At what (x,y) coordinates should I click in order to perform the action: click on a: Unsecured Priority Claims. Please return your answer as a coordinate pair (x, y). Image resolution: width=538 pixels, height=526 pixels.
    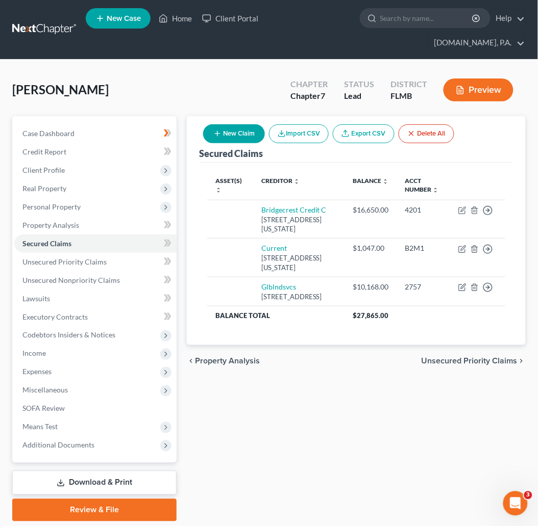
    Looking at the image, I should click on (95, 262).